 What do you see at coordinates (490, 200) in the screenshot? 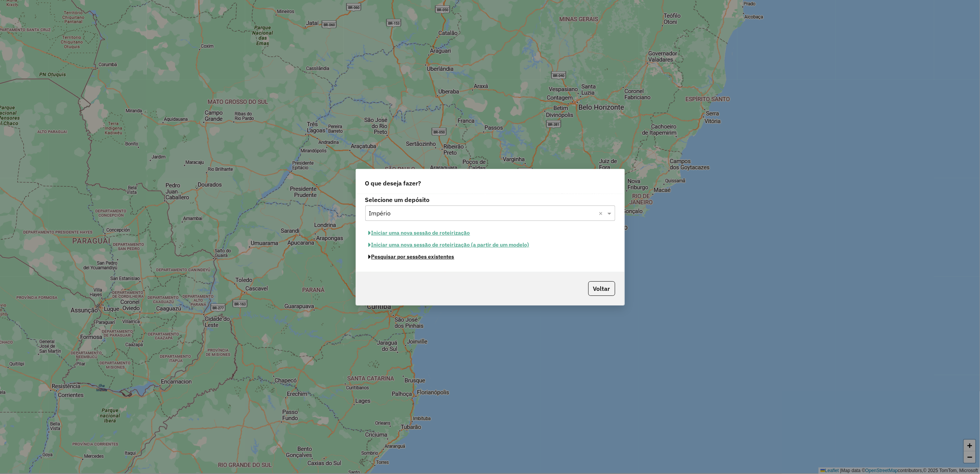
I see `label: Selecione um depósito` at bounding box center [490, 200].